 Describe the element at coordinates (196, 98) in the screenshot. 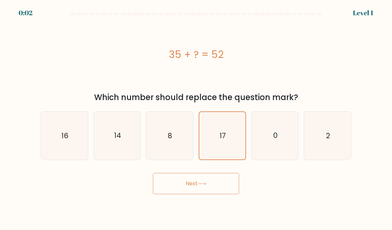

I see `div: Which number should replace the question mark?` at that location.